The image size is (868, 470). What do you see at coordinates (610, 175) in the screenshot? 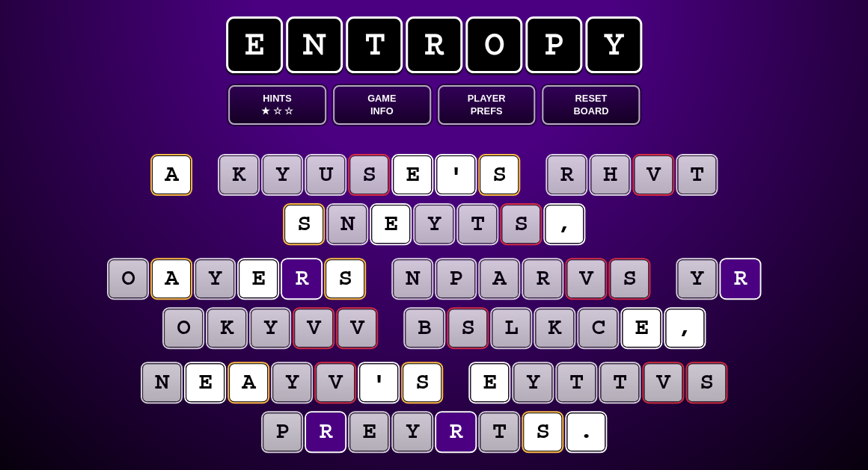
I see `puzzle-tile: h` at bounding box center [610, 175].